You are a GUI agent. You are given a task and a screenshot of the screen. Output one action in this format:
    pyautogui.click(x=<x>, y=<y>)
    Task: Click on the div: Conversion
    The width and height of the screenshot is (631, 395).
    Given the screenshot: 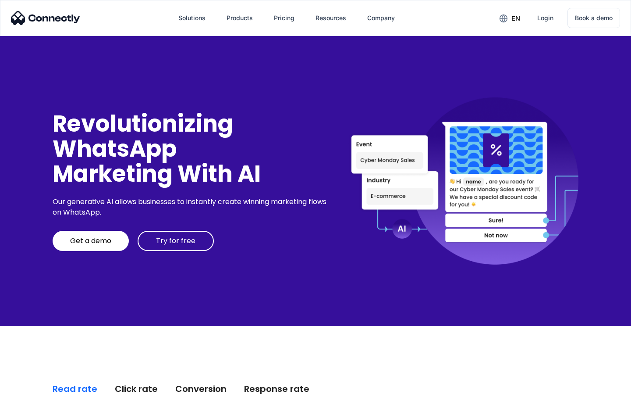 What is the action you would take?
    pyautogui.click(x=201, y=388)
    